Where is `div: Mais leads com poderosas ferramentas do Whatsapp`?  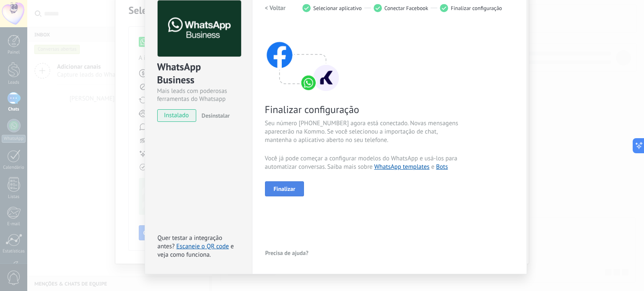 div: Mais leads com poderosas ferramentas do Whatsapp is located at coordinates (199, 95).